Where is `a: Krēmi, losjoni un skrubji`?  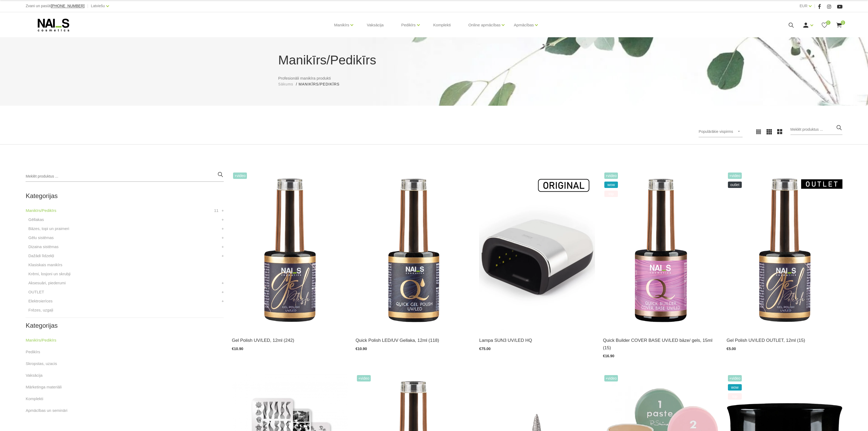
a: Krēmi, losjoni un skrubji is located at coordinates (49, 274).